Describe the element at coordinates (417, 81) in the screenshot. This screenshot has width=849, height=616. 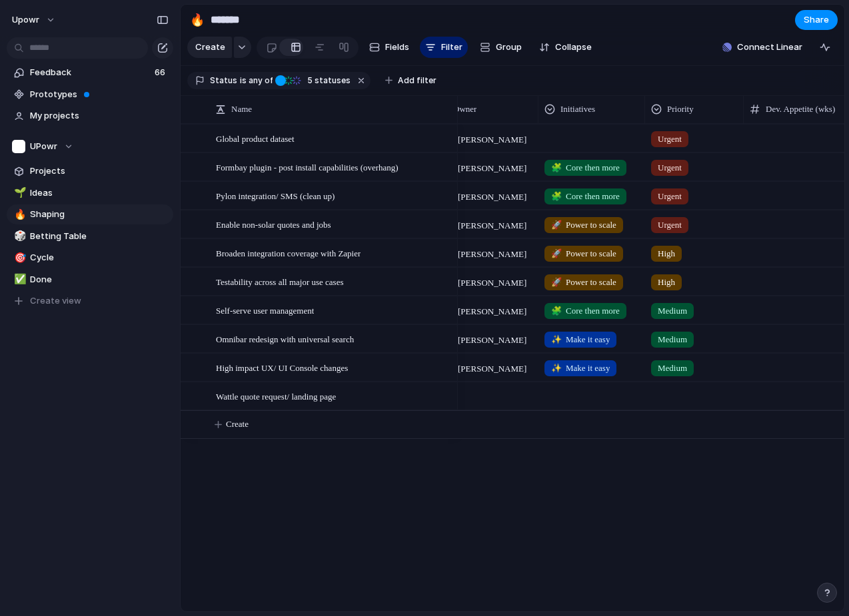
I see `span: Add filter` at that location.